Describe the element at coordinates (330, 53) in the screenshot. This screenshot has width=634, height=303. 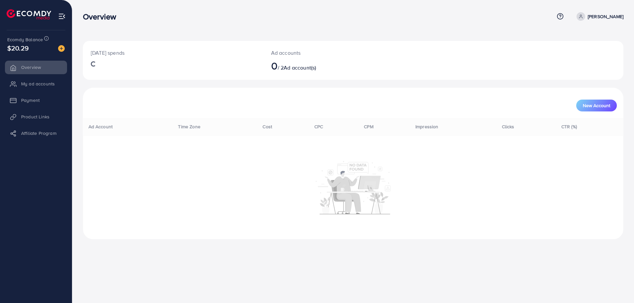
I see `p: Ad accounts` at that location.